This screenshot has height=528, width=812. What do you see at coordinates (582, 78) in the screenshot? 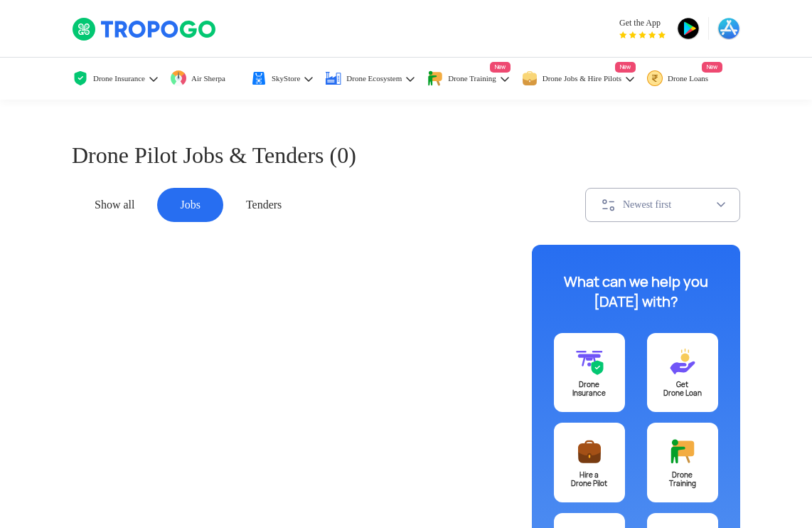
I see `span: Drone Jobs & Hire Pilots` at bounding box center [582, 78].